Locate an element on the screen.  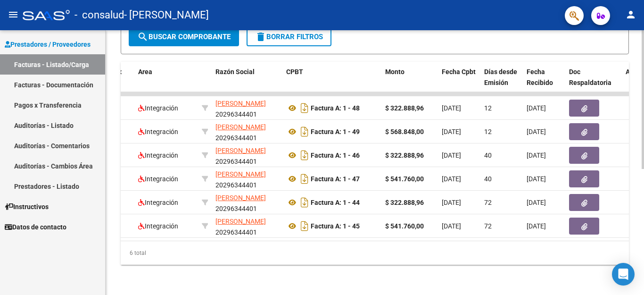
mat-icon: person is located at coordinates (631, 15).